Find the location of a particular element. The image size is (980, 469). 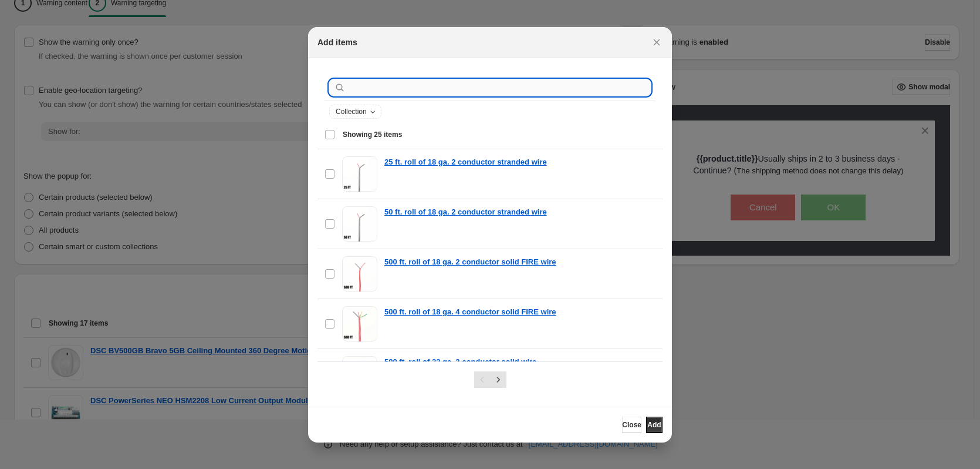

nav: Pagination is located at coordinates (490, 379).